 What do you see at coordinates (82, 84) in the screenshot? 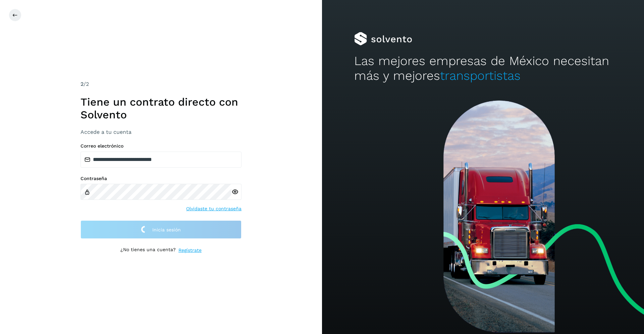
I see `span: 2` at bounding box center [82, 84].